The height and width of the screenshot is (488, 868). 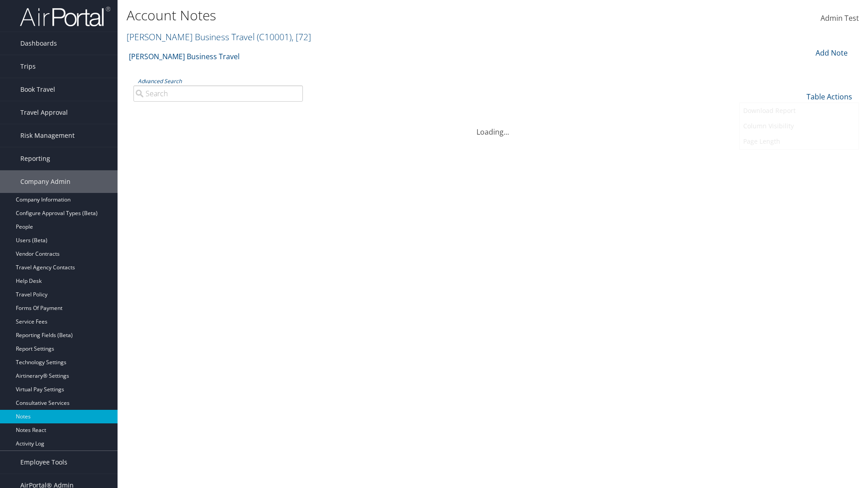 I want to click on img: airportal-logo.png, so click(x=65, y=16).